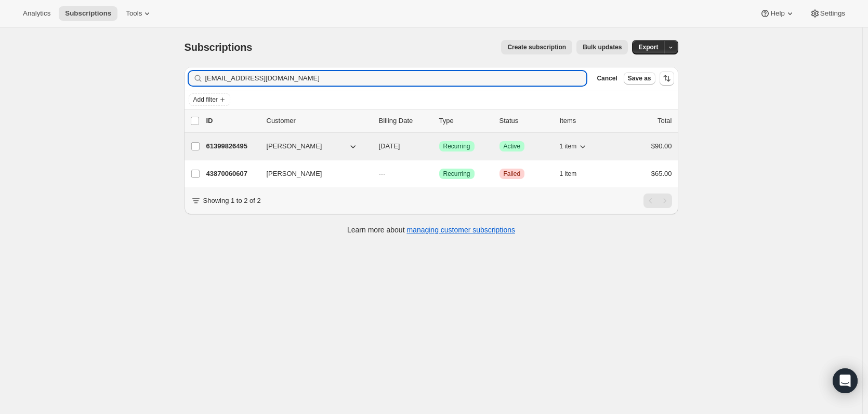 This screenshot has width=868, height=414. I want to click on button: Add filter, so click(209, 100).